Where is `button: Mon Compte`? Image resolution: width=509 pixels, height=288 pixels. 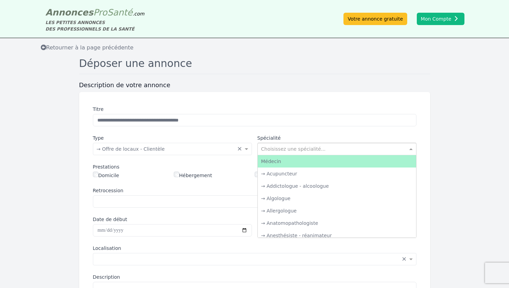 button: Mon Compte is located at coordinates (440, 19).